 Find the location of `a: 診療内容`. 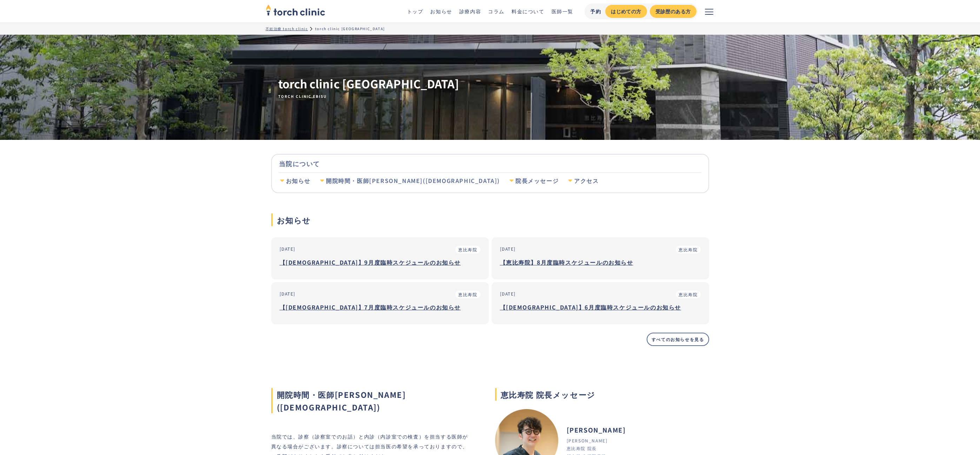

a: 診療内容 is located at coordinates (470, 11).